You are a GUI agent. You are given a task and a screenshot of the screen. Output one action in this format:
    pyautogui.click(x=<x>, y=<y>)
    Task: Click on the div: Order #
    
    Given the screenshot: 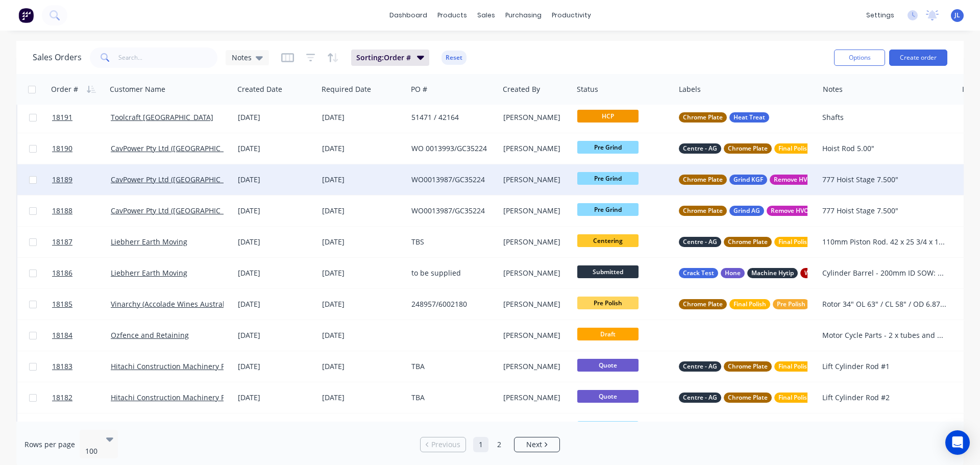 What is the action you would take?
    pyautogui.click(x=64, y=89)
    